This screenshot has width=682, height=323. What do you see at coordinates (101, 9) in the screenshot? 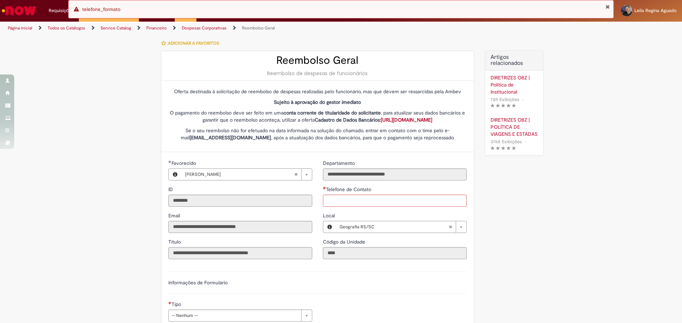
I see `span: telefone_formato` at bounding box center [101, 9].